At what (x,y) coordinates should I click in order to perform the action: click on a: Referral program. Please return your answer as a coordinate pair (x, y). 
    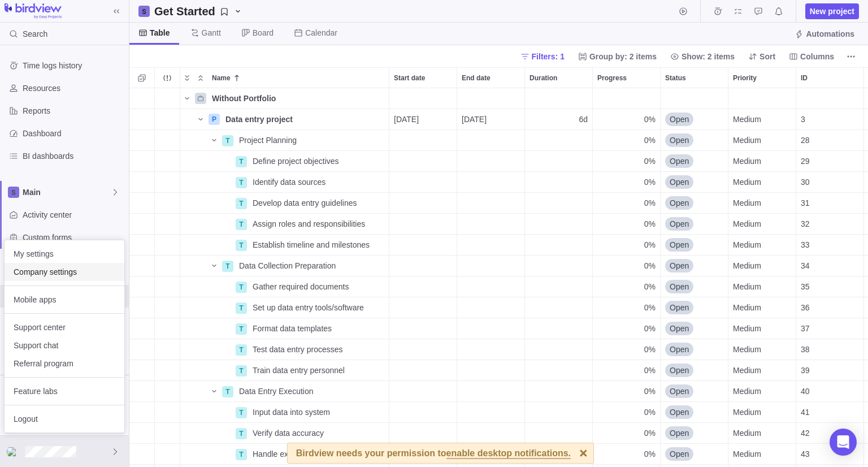
    Looking at the image, I should click on (64, 363).